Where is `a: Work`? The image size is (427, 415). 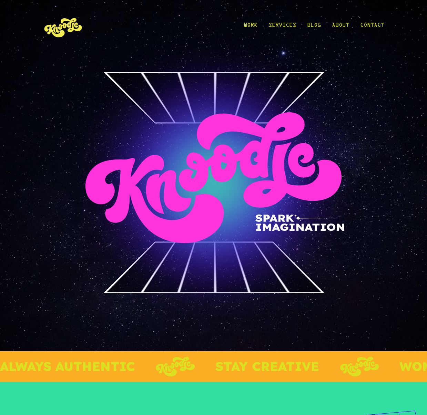
a: Work is located at coordinates (251, 27).